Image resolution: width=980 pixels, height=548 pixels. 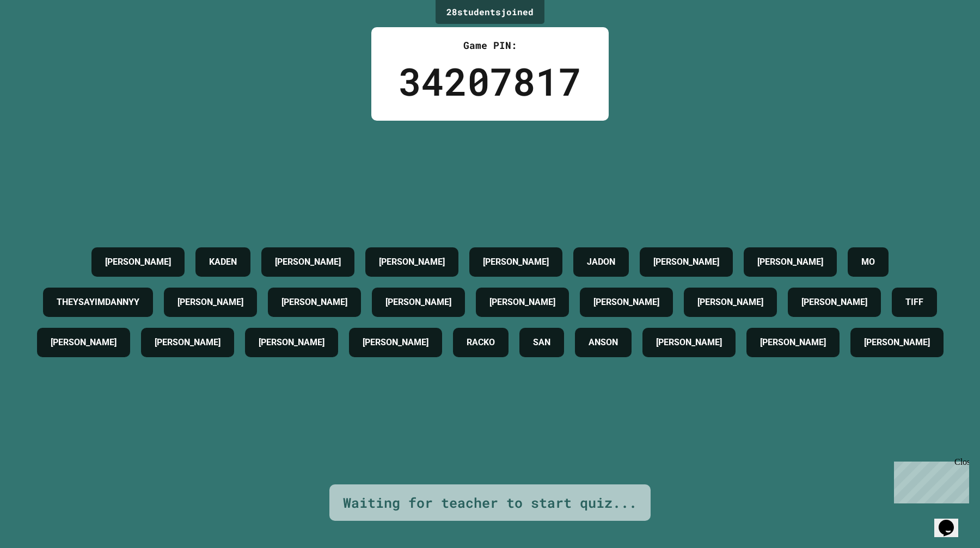 What do you see at coordinates (40, 36) in the screenshot?
I see `div: Chat with us now!Close` at bounding box center [40, 36].